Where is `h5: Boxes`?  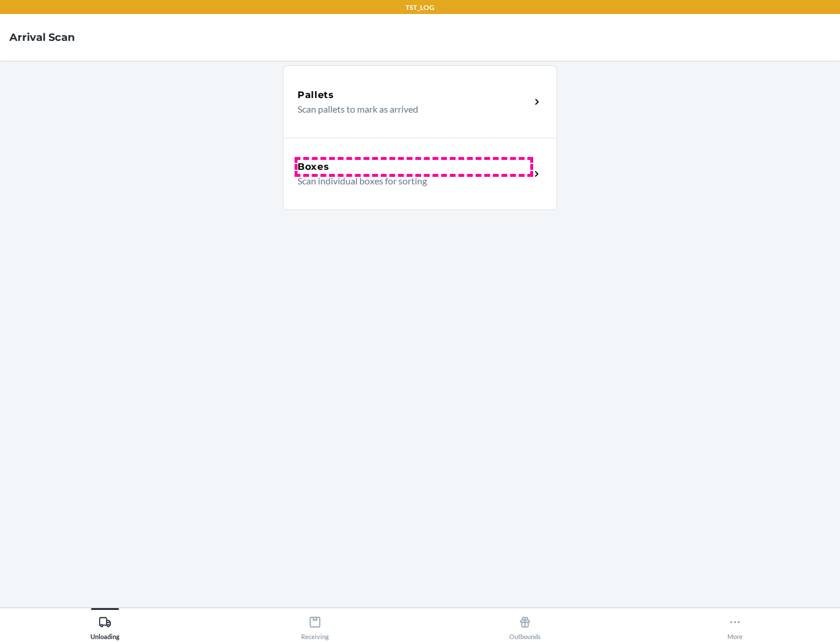 h5: Boxes is located at coordinates (314, 167).